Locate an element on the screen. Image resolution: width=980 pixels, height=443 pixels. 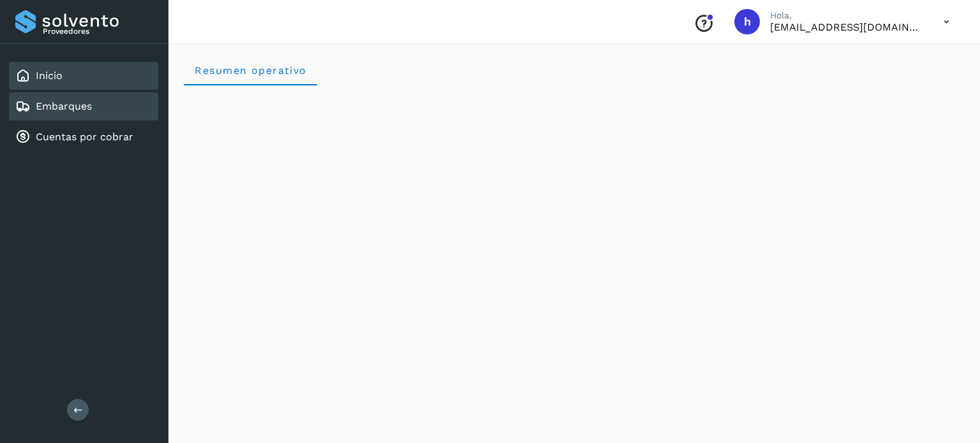
div: Inicio is located at coordinates (84, 76).